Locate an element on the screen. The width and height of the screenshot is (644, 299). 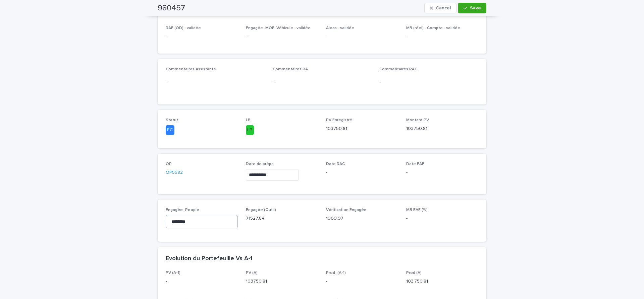
a: OP5582 is located at coordinates (174, 172).